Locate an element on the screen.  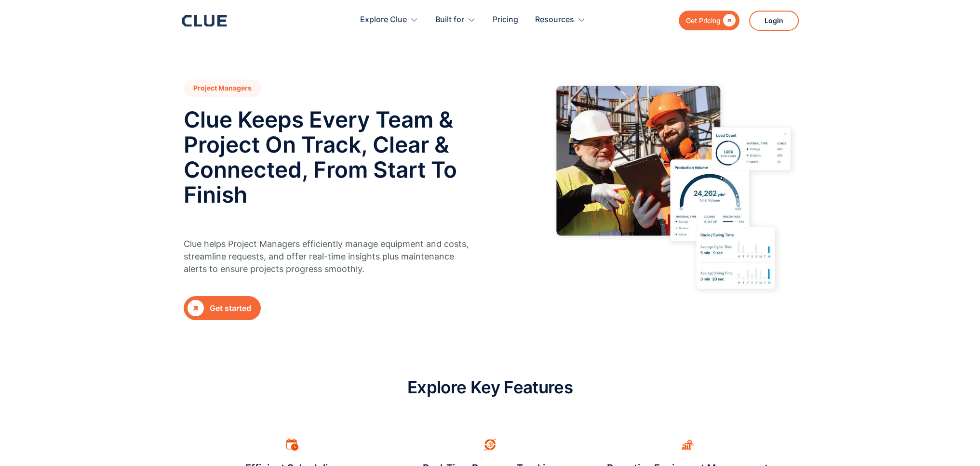
a: Get started is located at coordinates (223, 309).